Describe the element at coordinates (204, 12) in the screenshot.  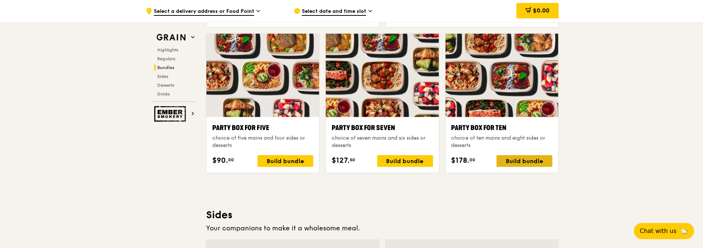
I see `span: Select a delivery address or Food Point` at that location.